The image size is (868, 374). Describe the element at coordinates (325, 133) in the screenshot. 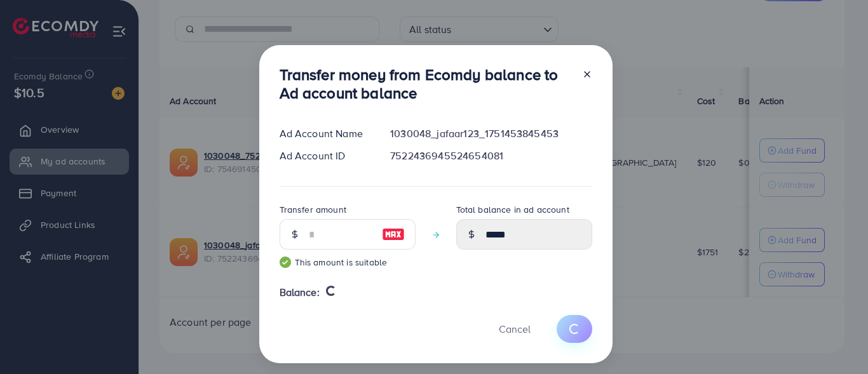

I see `div: Ad Account Name` at that location.